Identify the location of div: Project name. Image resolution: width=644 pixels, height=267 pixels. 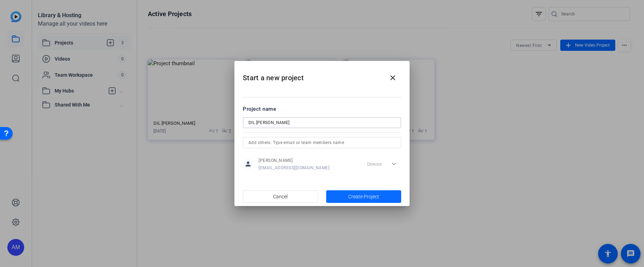
(322, 109).